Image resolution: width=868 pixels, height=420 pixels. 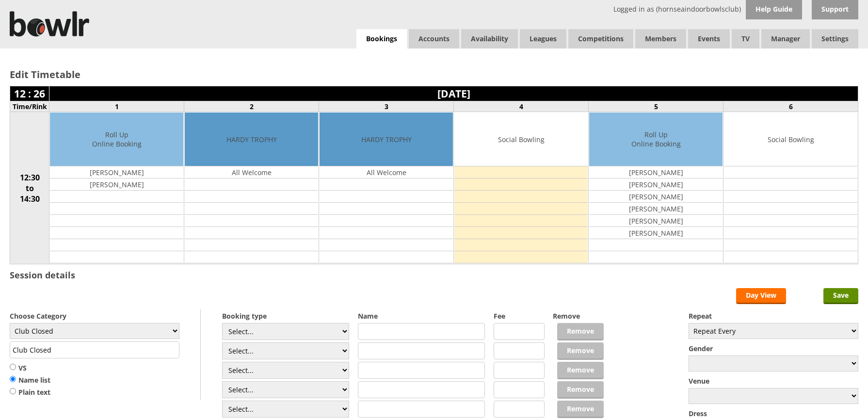 I want to click on span: Members, so click(x=660, y=39).